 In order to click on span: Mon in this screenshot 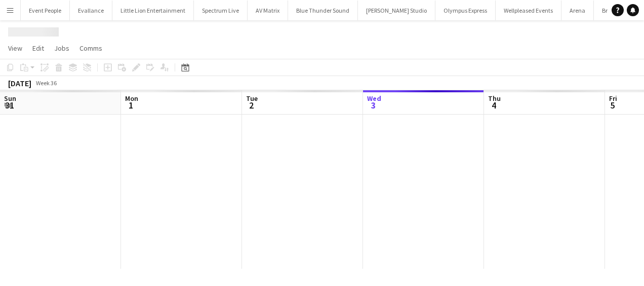, I will do `click(132, 98)`.